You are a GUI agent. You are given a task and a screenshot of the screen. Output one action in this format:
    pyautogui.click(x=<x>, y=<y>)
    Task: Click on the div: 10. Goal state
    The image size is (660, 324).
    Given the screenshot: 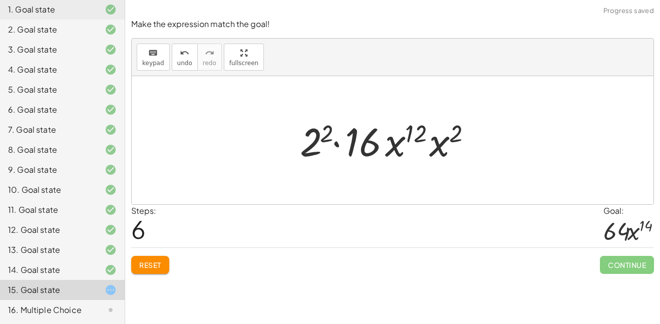 What is the action you would take?
    pyautogui.click(x=48, y=190)
    